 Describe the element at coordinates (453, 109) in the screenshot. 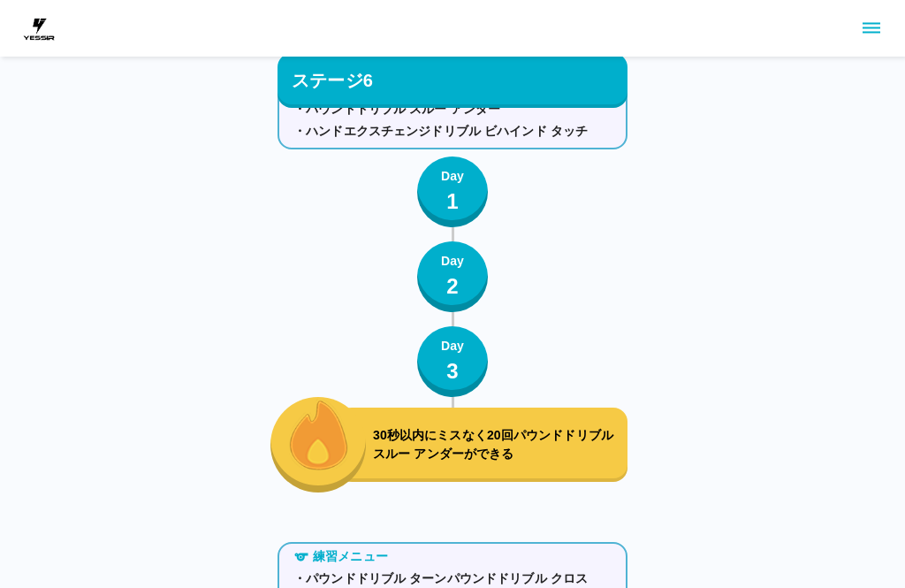

I see `p: ・パウンドドリブル スルー アンダー` at that location.